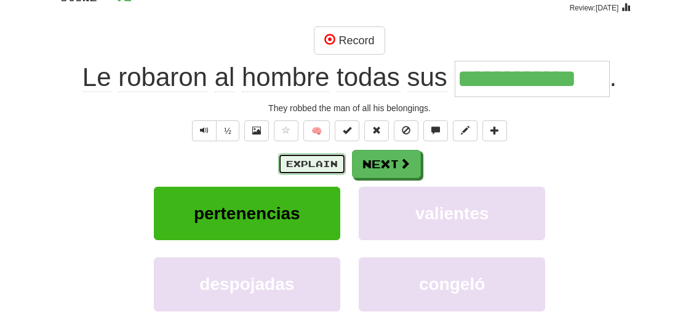 This screenshot has width=699, height=328. What do you see at coordinates (452, 213) in the screenshot?
I see `span: valientes` at bounding box center [452, 213].